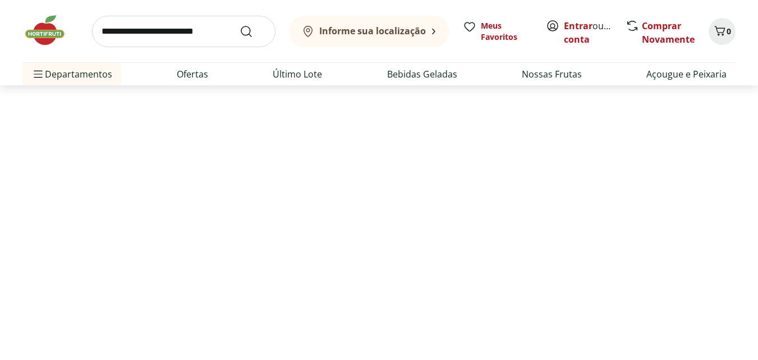 This screenshot has width=758, height=360. What do you see at coordinates (578, 26) in the screenshot?
I see `a: Entrar` at bounding box center [578, 26].